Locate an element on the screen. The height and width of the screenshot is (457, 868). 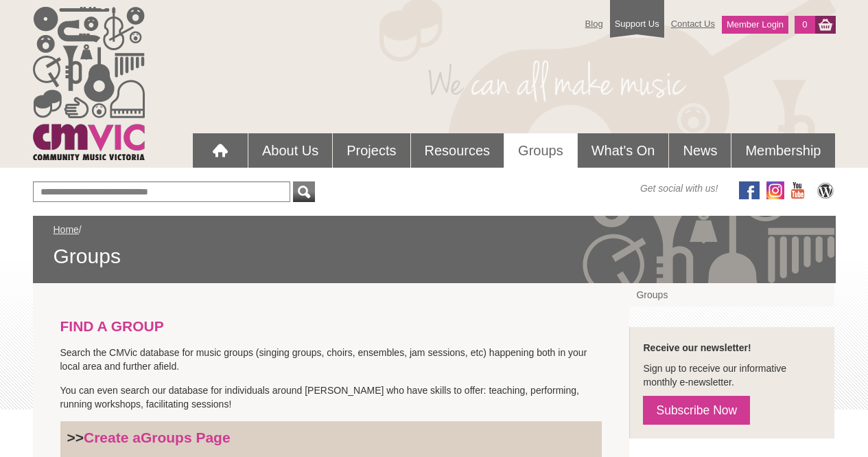
a: Subscribe Now is located at coordinates (697, 410).